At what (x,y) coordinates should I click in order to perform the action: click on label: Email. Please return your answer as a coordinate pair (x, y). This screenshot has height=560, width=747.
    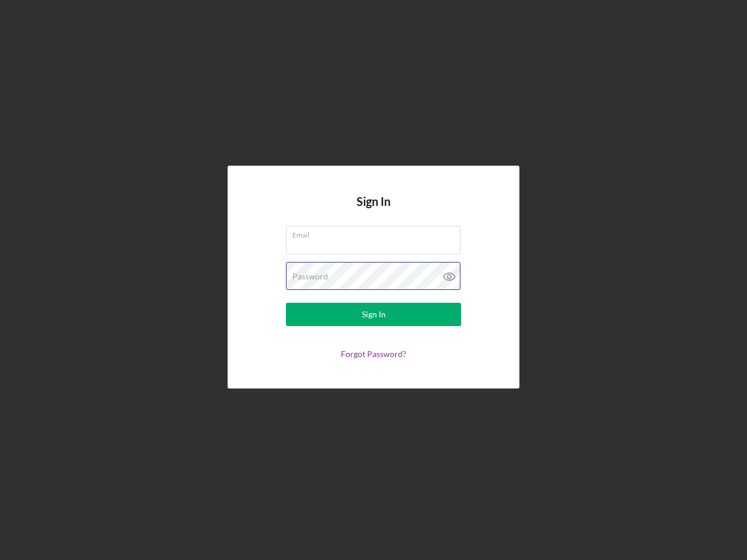
    Looking at the image, I should click on (376, 233).